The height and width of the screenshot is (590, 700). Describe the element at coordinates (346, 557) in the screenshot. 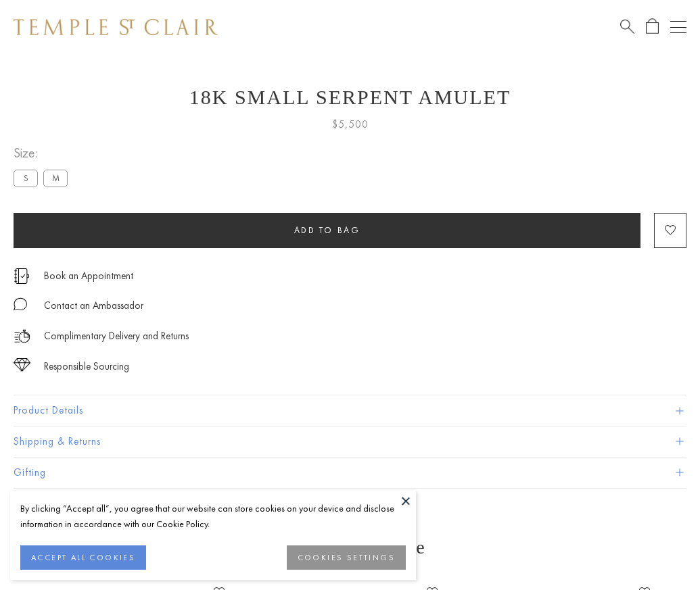

I see `button: COOKIES SETTINGS` at that location.